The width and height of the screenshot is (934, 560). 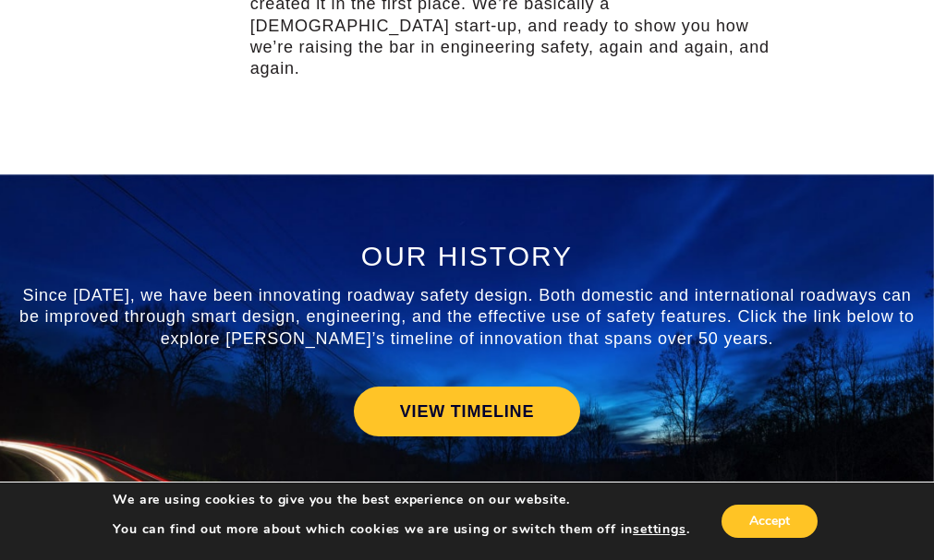 What do you see at coordinates (401, 530) in the screenshot?
I see `p: You can find out more about which cookies we are using or switch them off in .` at bounding box center [401, 530].